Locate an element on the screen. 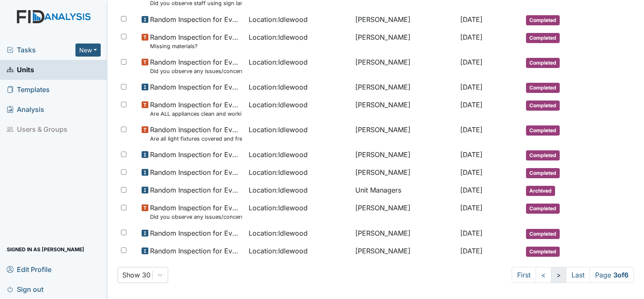  td: Unit Managers is located at coordinates (405, 190).